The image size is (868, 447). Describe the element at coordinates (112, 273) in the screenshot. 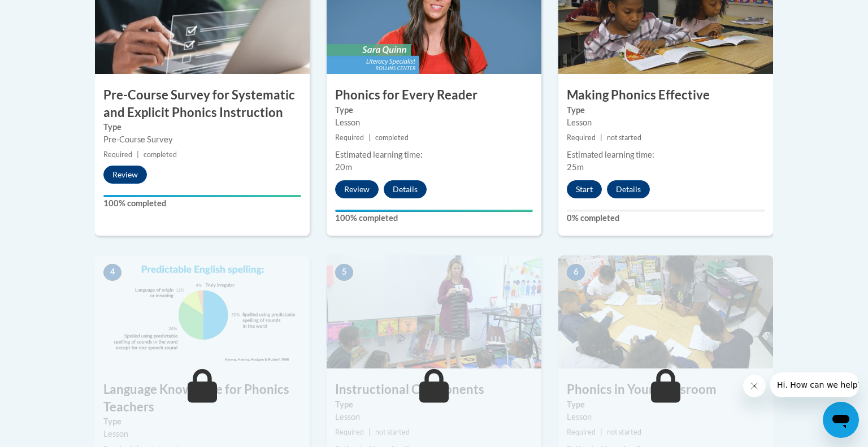

I see `span: 4` at that location.